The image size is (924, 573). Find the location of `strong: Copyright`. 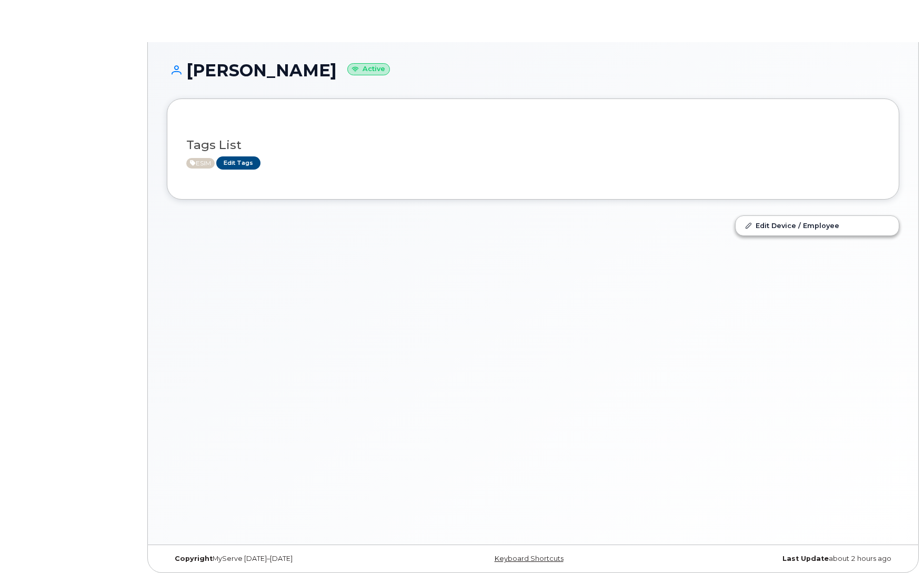

strong: Copyright is located at coordinates (193, 558).